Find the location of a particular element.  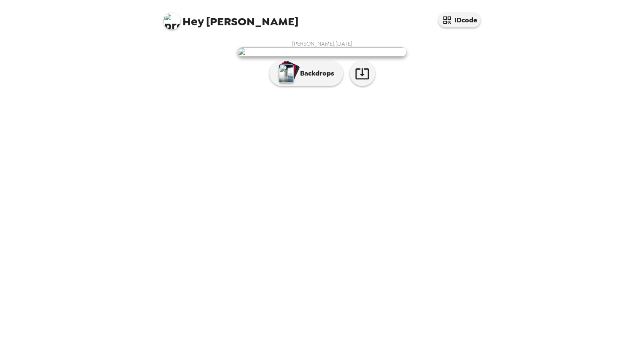

button: IDcode is located at coordinates (460, 20).